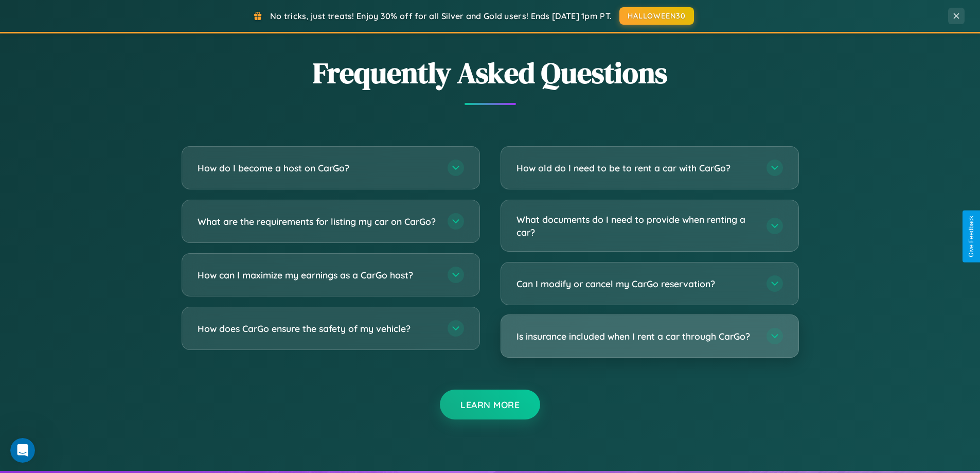 This screenshot has width=980, height=473. Describe the element at coordinates (636, 168) in the screenshot. I see `h3: How old do I need to be to rent a car with CarGo?` at that location.